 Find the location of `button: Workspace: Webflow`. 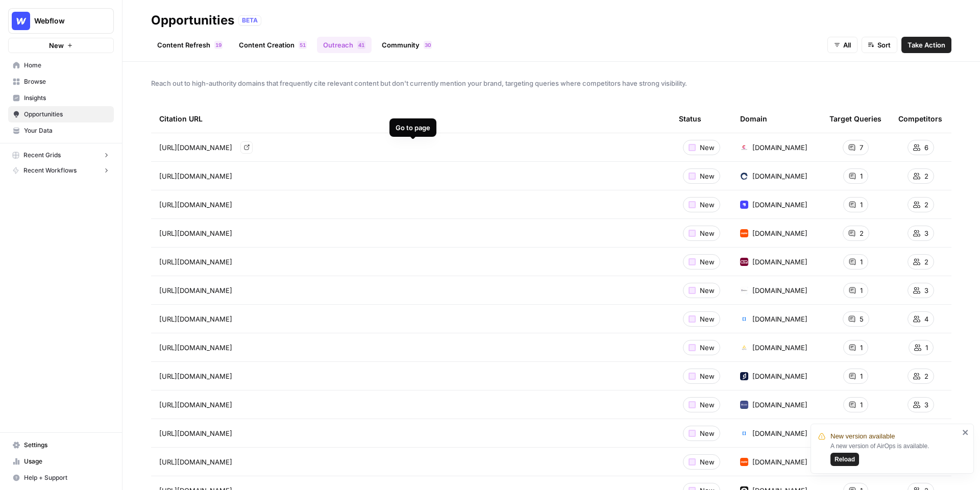

button: Workspace: Webflow is located at coordinates (61, 21).